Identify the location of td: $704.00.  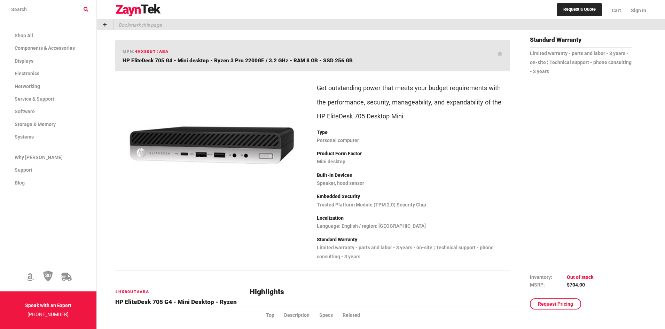
(580, 285).